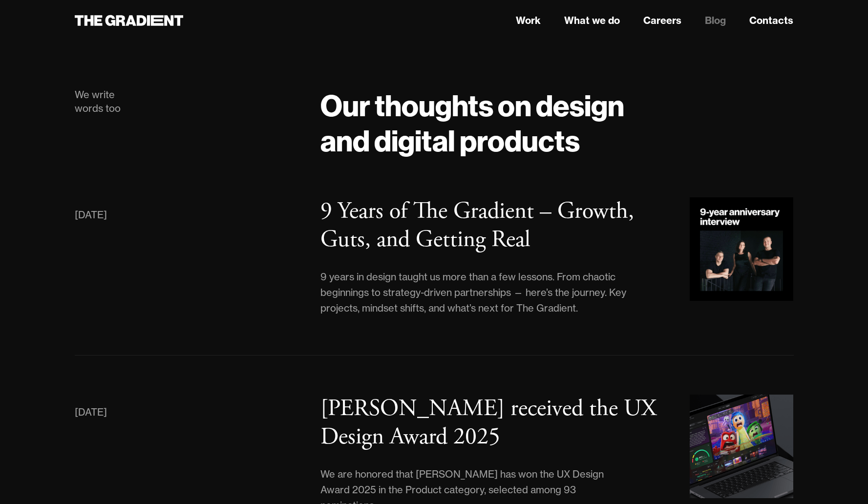  Describe the element at coordinates (477, 225) in the screenshot. I see `h3: 9 Years of The Gradient – Growth, Guts, and Getting Real` at that location.